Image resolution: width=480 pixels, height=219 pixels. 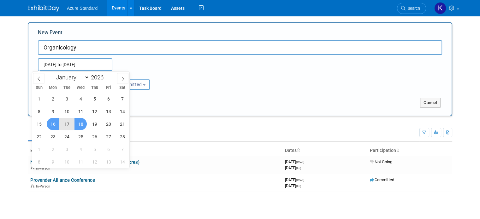 I want to click on a: Upcoming2, so click(x=45, y=134).